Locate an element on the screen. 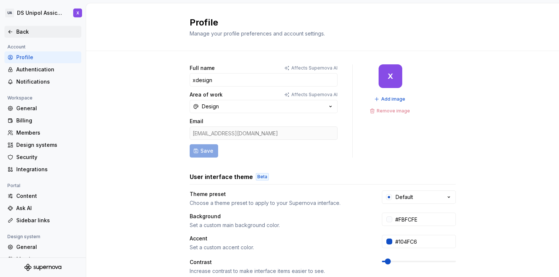  h2: Profile is located at coordinates (318, 23).